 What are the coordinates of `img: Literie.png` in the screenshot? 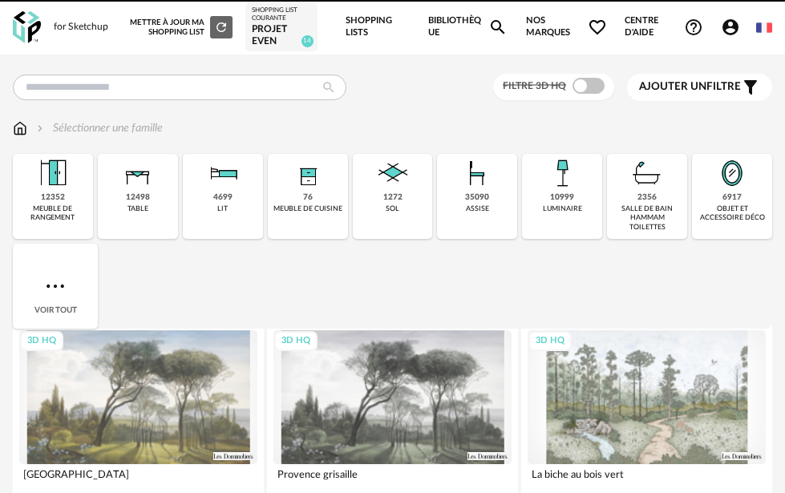 It's located at (223, 173).